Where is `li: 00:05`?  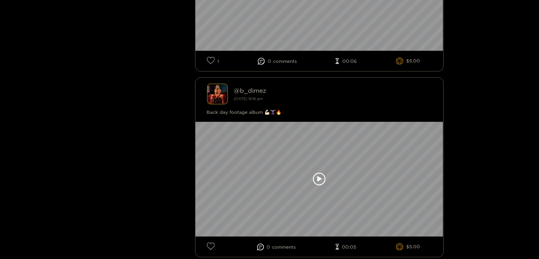 li: 00:05 is located at coordinates (346, 247).